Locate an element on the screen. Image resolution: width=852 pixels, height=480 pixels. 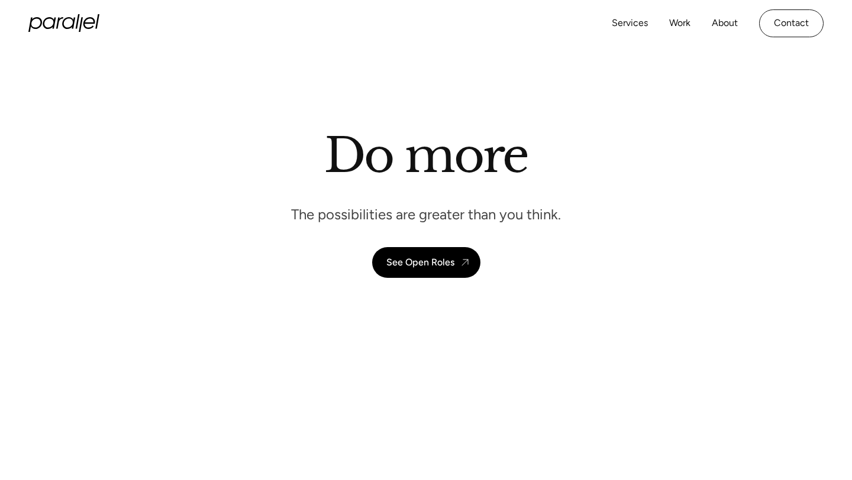
p: The possibilities are greater than you think. is located at coordinates (426, 214).